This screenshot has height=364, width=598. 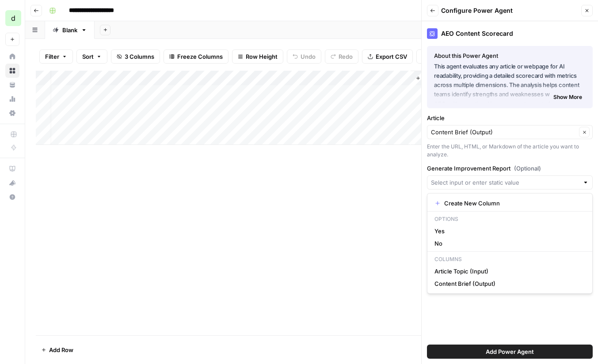 I want to click on span: Export CSV, so click(x=391, y=57).